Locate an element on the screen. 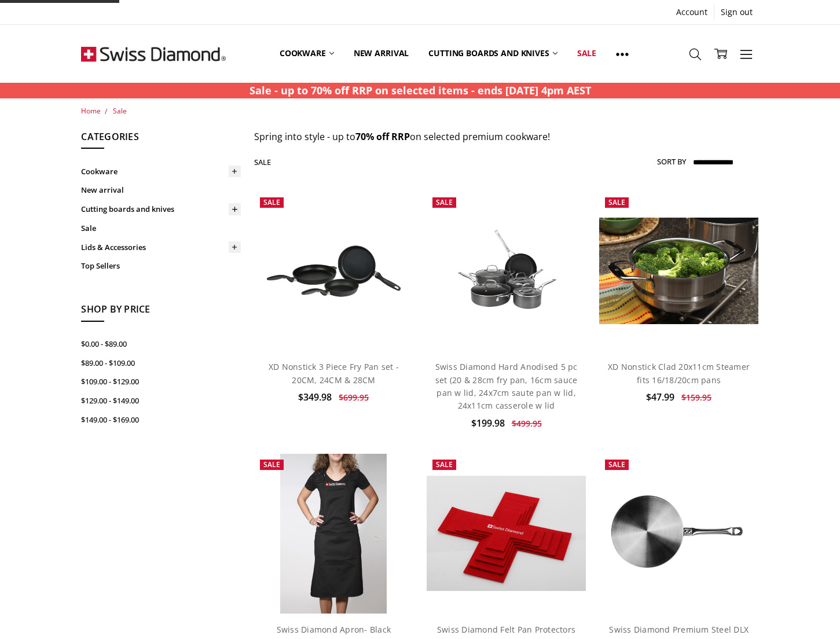 The width and height of the screenshot is (840, 639). span: Spring into style - up to on selected premium cookware! is located at coordinates (402, 137).